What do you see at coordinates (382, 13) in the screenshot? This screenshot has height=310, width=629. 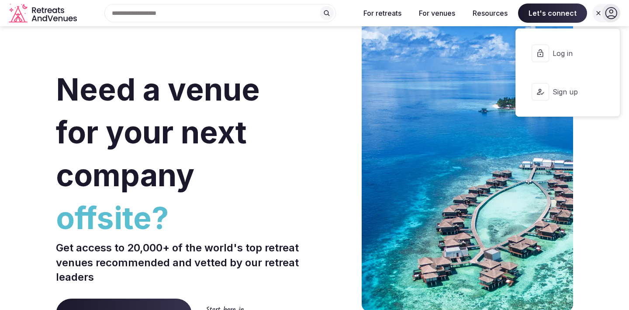 I see `button: For retreats` at bounding box center [382, 13].